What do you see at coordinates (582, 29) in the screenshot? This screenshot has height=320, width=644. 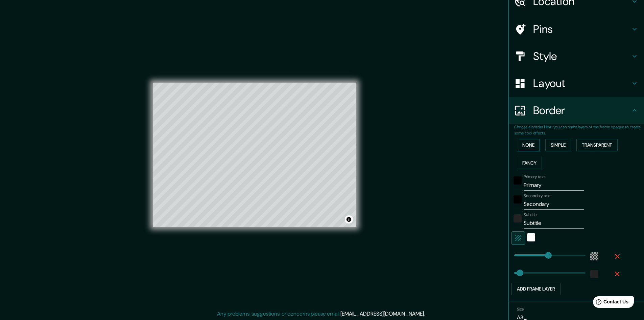 I see `h4: Pins` at bounding box center [582, 29].